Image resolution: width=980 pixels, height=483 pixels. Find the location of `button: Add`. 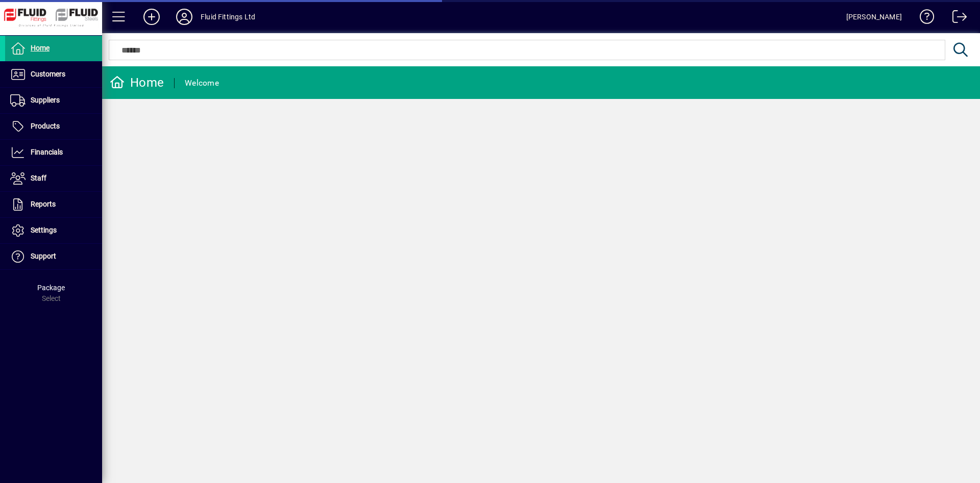

button: Add is located at coordinates (152, 17).